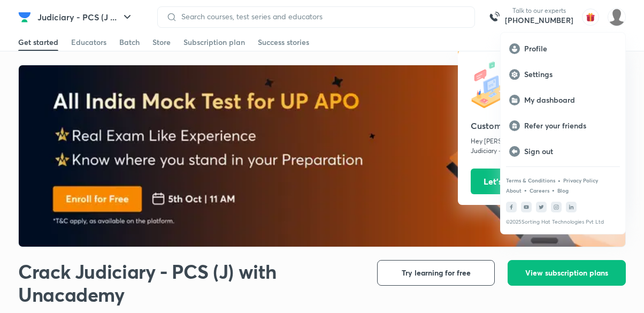 The width and height of the screenshot is (644, 313). I want to click on p: © 2025 Sorting Hat Technologies Pvt Ltd, so click(563, 222).